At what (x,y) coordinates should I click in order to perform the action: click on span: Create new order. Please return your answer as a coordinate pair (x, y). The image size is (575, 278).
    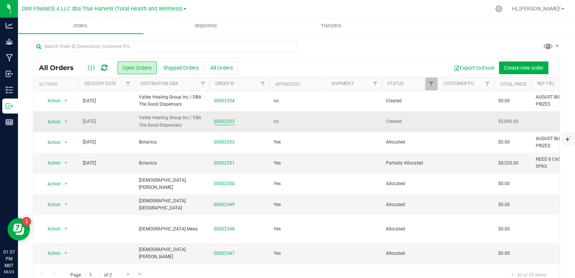
    Looking at the image, I should click on (524, 68).